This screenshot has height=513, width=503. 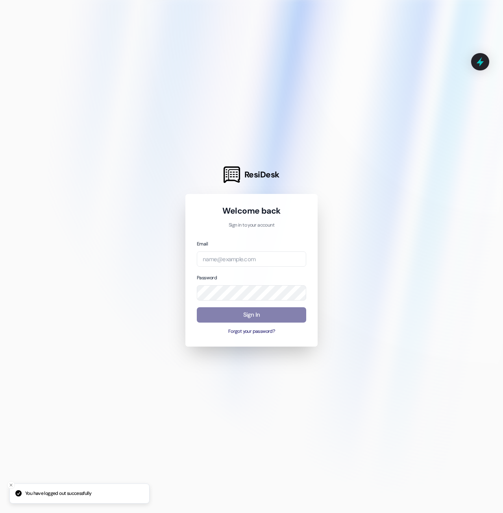 I want to click on label: Email, so click(x=202, y=244).